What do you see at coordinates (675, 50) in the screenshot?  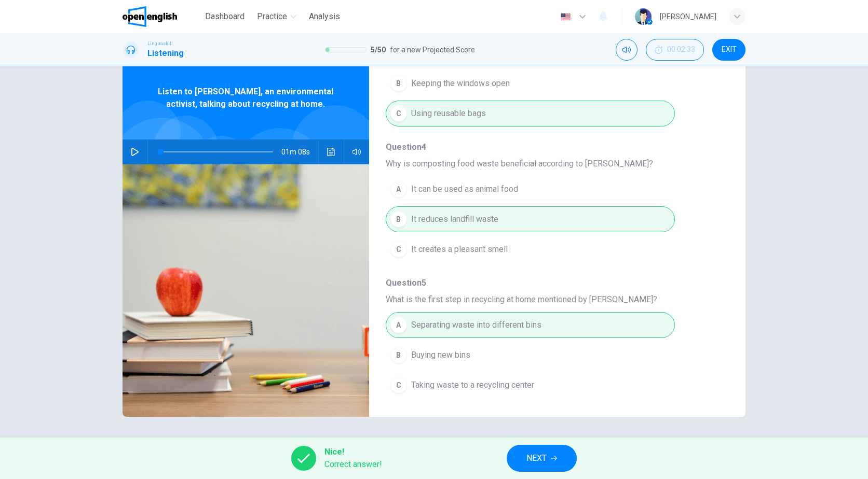 I see `div: Hide` at bounding box center [675, 50].